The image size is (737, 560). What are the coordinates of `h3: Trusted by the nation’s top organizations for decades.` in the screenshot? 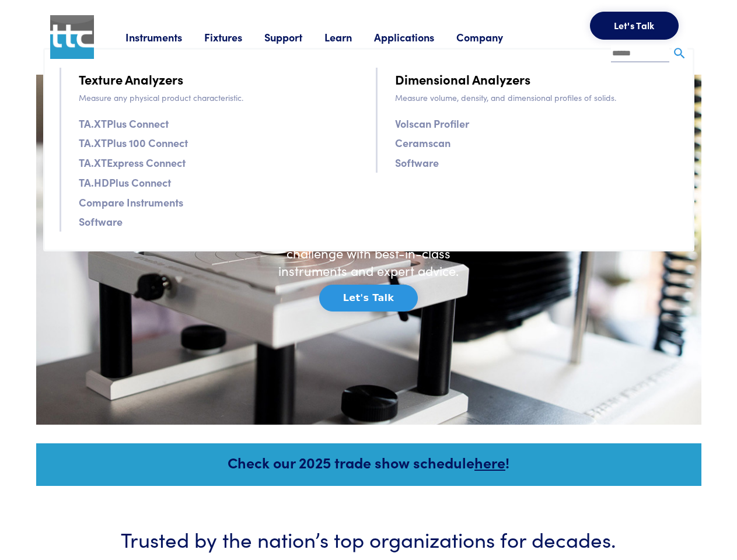 It's located at (369, 539).